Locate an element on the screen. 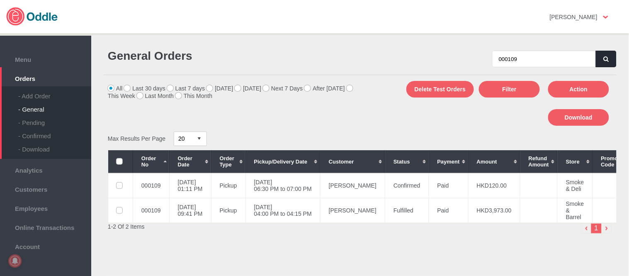  span: Account is located at coordinates (46, 245).